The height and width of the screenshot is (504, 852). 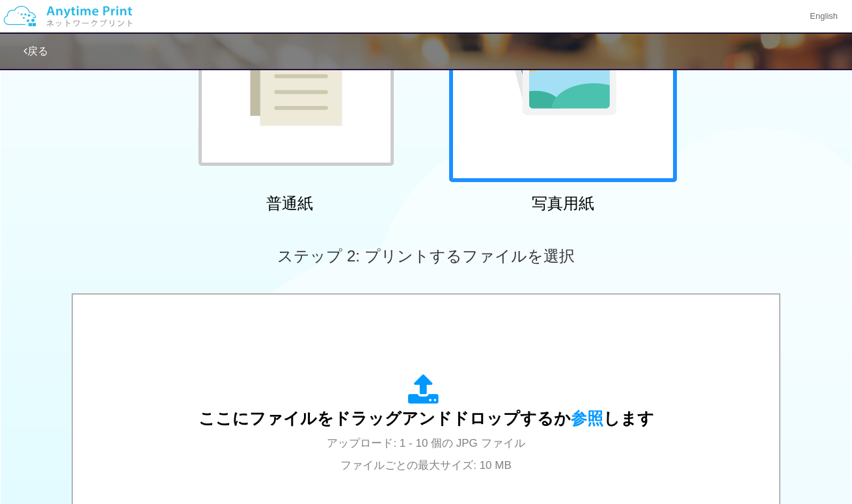 What do you see at coordinates (426, 454) in the screenshot?
I see `span: アップロード: 1 - 10 個の JPG ファイル ファイルごとの最大サイズ: 10 MB` at bounding box center [426, 454].